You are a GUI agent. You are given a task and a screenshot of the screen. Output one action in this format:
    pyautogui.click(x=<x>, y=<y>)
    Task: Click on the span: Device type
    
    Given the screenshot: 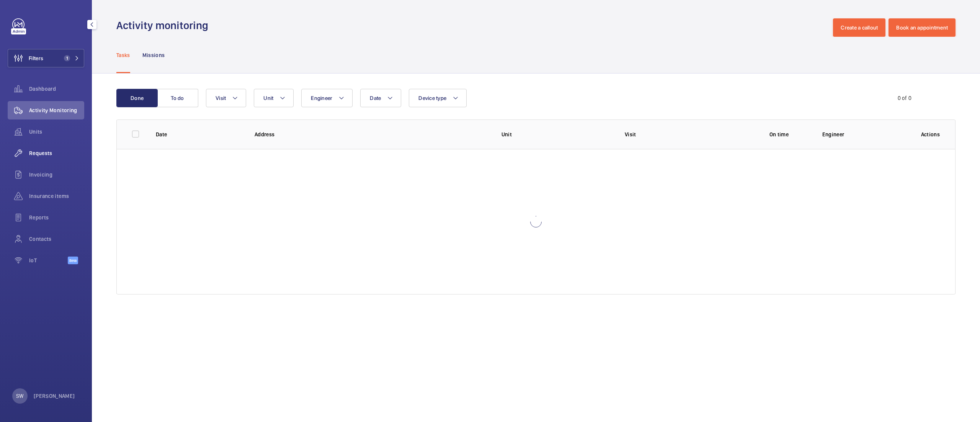 What is the action you would take?
    pyautogui.click(x=432, y=98)
    